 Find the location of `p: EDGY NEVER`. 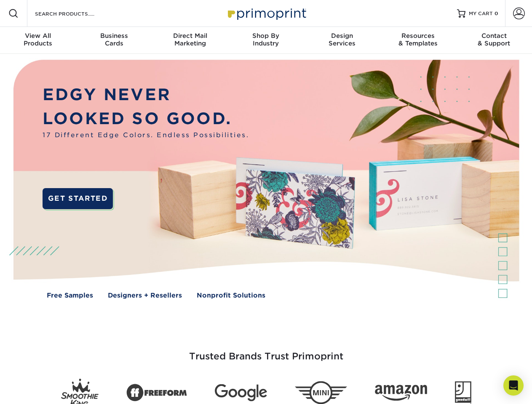

p: EDGY NEVER is located at coordinates (146, 95).